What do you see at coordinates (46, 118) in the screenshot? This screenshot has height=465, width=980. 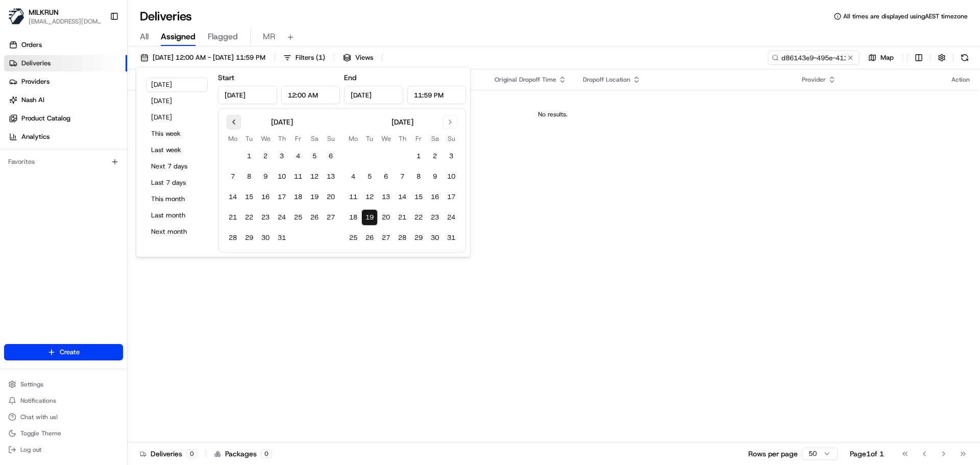 I see `span: Product Catalog` at bounding box center [46, 118].